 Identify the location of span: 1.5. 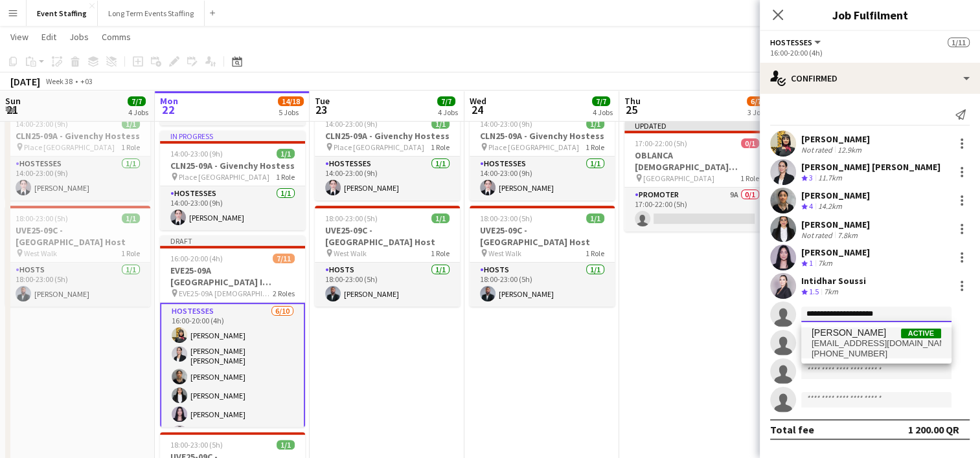
(814, 291).